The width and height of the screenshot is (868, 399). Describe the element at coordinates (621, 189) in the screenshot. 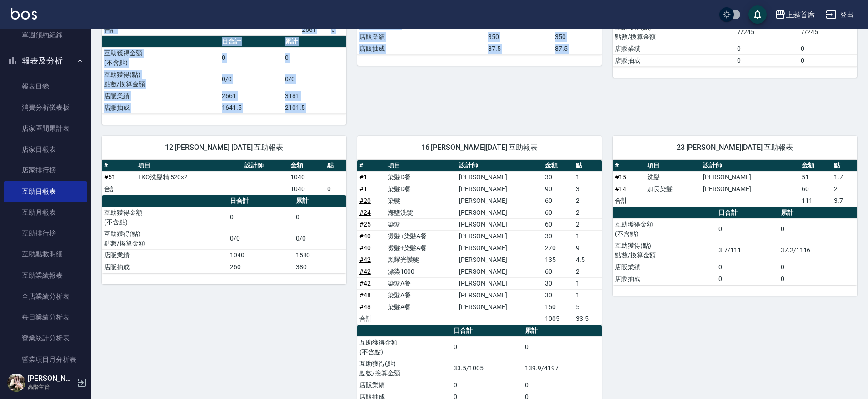

I see `a: #14` at that location.